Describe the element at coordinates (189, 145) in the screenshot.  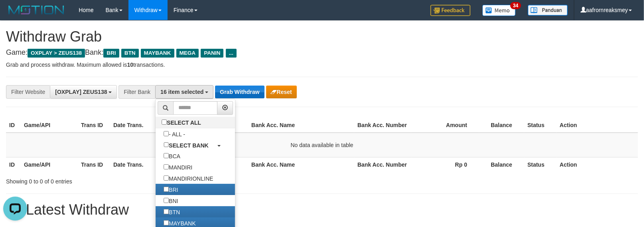
I see `b: SELECT BANK` at that location.